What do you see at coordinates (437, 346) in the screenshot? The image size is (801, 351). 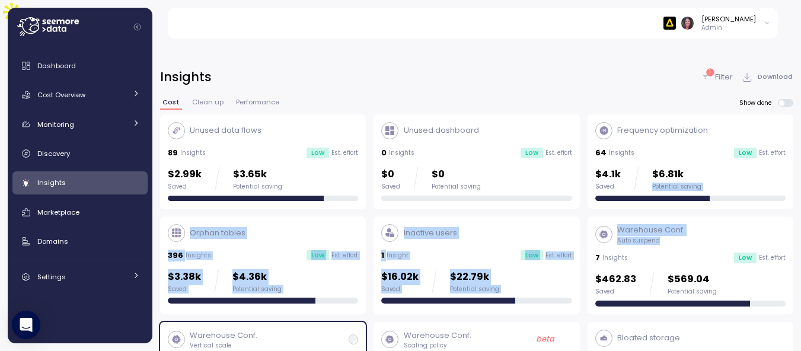 I see `p: Scaling policy` at bounding box center [437, 346].